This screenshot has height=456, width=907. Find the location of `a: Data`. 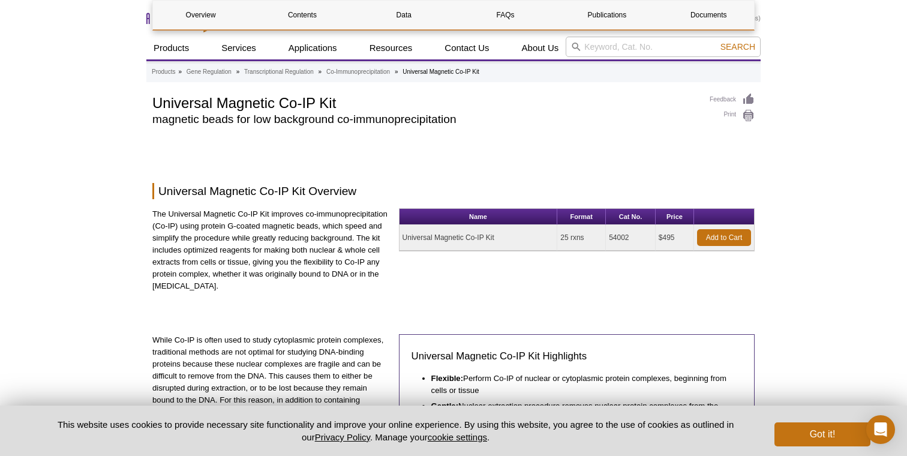

a: Data is located at coordinates (404, 15).